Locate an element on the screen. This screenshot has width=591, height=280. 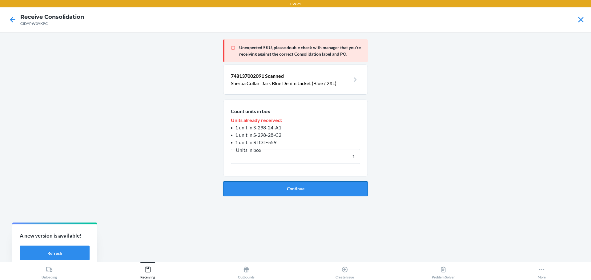
div: CIDYPW3YKPC is located at coordinates (52, 24).